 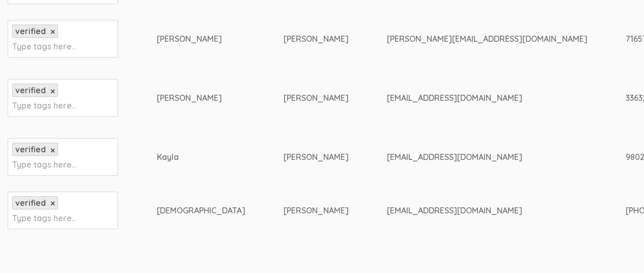 I want to click on div: Chat Widget, so click(x=618, y=248).